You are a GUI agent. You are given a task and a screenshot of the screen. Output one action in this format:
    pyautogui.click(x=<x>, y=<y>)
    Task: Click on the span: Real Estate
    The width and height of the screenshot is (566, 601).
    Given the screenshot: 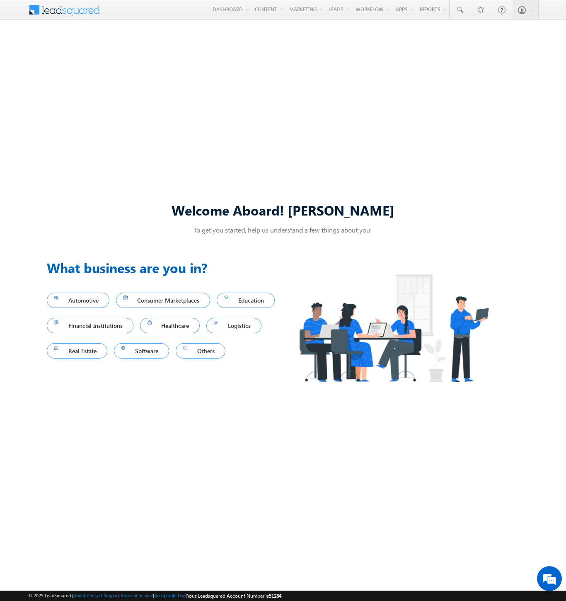 What is the action you would take?
    pyautogui.click(x=77, y=351)
    